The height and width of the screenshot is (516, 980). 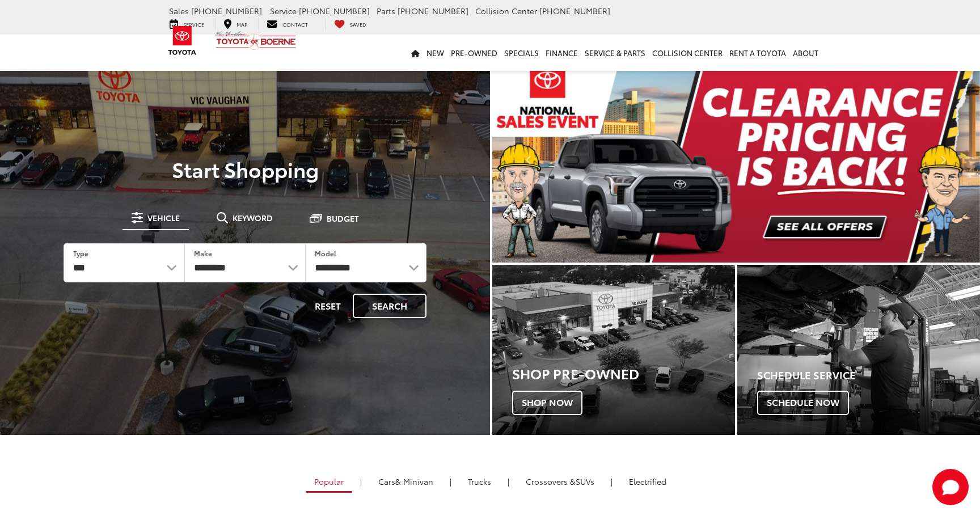 What do you see at coordinates (559, 481) in the screenshot?
I see `a: SUVs` at bounding box center [559, 481].